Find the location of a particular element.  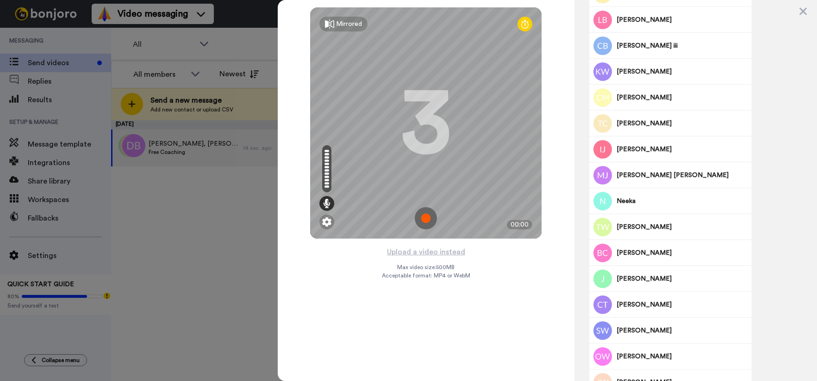

img: Image of Brittanie Cooper is located at coordinates (603, 253).